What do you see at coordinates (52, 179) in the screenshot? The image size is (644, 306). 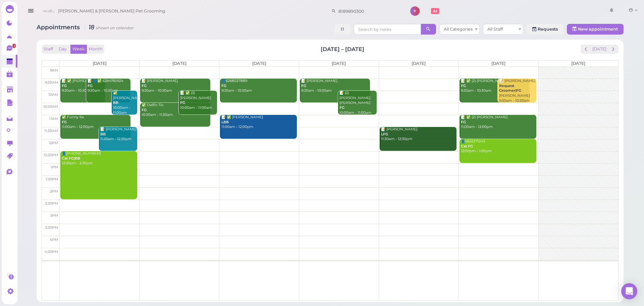 I see `span: 1:30pm` at bounding box center [52, 179].